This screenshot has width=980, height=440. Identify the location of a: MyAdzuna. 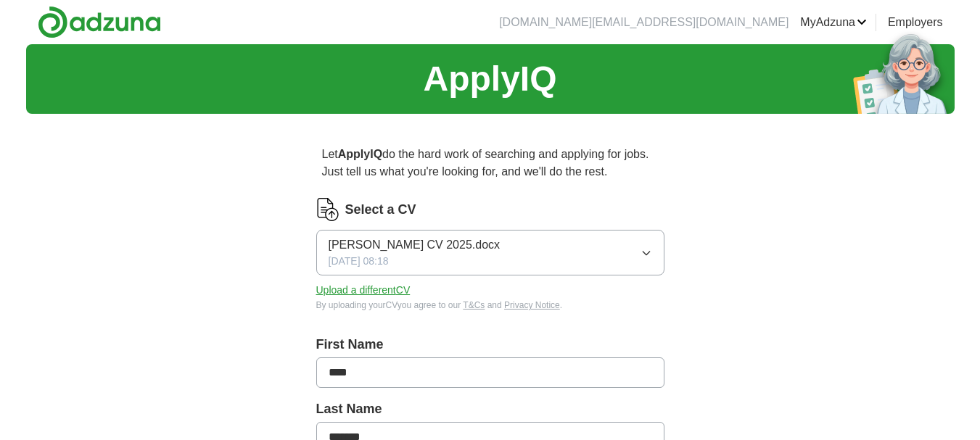
(833, 22).